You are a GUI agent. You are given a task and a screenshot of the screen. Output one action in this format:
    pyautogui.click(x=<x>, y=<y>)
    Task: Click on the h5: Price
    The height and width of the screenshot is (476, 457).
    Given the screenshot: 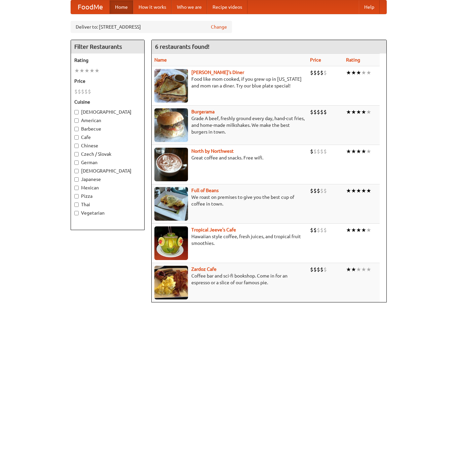 What is the action you would take?
    pyautogui.click(x=108, y=81)
    